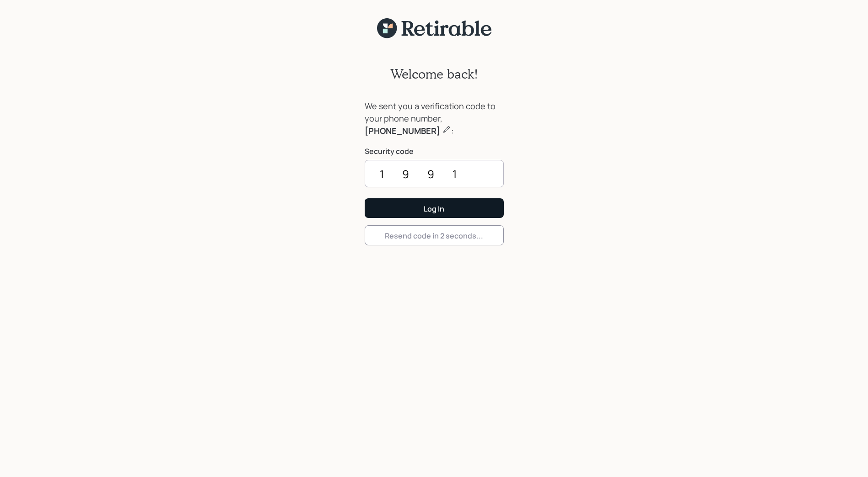 The image size is (868, 477). I want to click on div: Resend code in 2 seconds..., so click(434, 236).